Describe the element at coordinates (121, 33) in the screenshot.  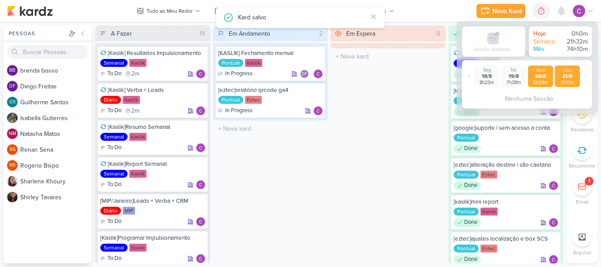
I see `div: A Fazer` at that location.